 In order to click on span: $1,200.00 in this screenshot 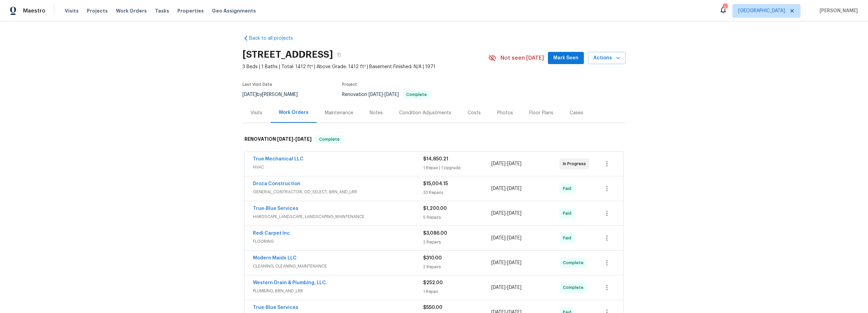, I will do `click(435, 208)`.